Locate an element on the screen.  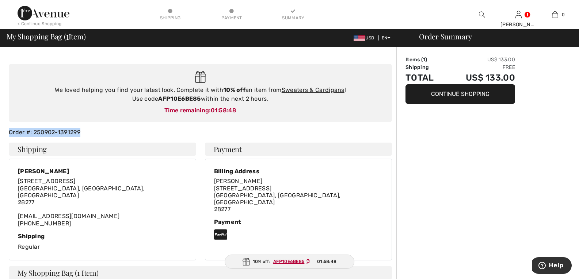
td: Items ( ) is located at coordinates (425, 60).